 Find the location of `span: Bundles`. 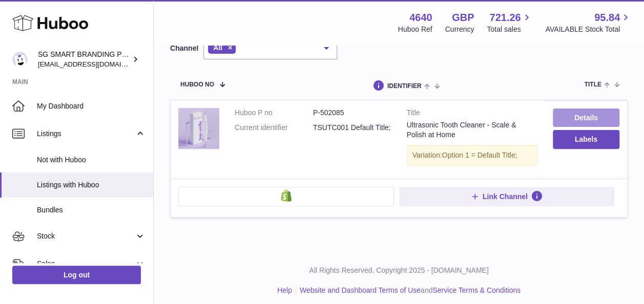

span: Bundles is located at coordinates (91, 210).